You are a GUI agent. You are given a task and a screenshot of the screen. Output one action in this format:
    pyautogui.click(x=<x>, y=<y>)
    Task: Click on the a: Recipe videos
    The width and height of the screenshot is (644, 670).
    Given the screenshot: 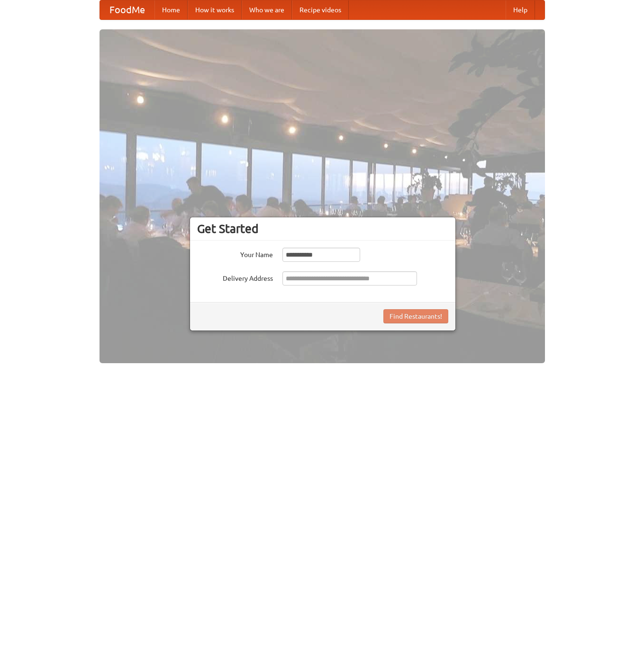 What is the action you would take?
    pyautogui.click(x=320, y=10)
    